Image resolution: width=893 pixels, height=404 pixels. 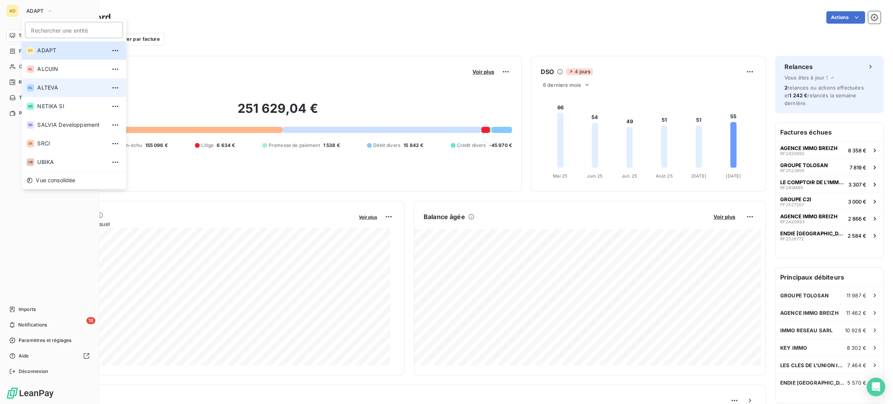 I want to click on span: 8 358 €, so click(x=857, y=150).